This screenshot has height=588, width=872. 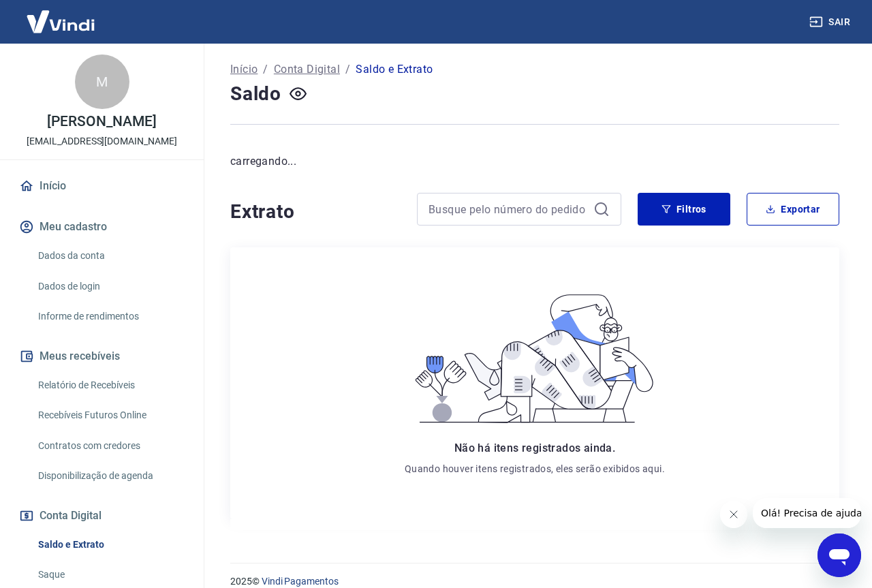 I want to click on a: Informe de rendimentos, so click(x=109, y=316).